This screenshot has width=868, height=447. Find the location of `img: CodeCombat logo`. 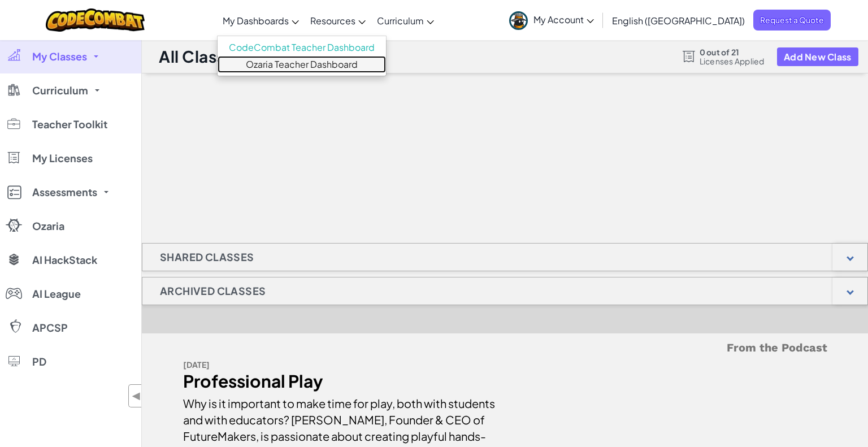

img: CodeCombat logo is located at coordinates (95, 20).